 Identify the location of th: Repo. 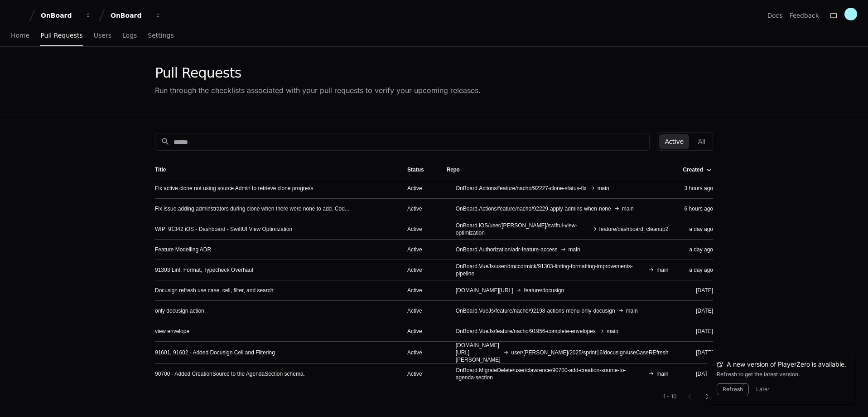
(557, 170).